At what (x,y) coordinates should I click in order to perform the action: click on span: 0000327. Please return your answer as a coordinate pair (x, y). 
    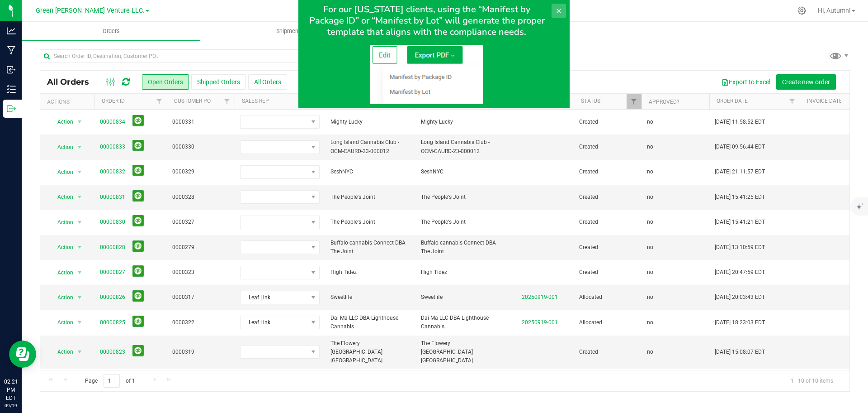
    Looking at the image, I should click on (201, 221).